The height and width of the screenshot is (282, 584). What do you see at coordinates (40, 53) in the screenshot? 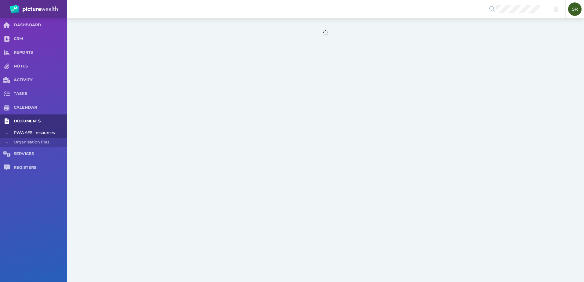
I see `span: REPORTS` at bounding box center [40, 53].